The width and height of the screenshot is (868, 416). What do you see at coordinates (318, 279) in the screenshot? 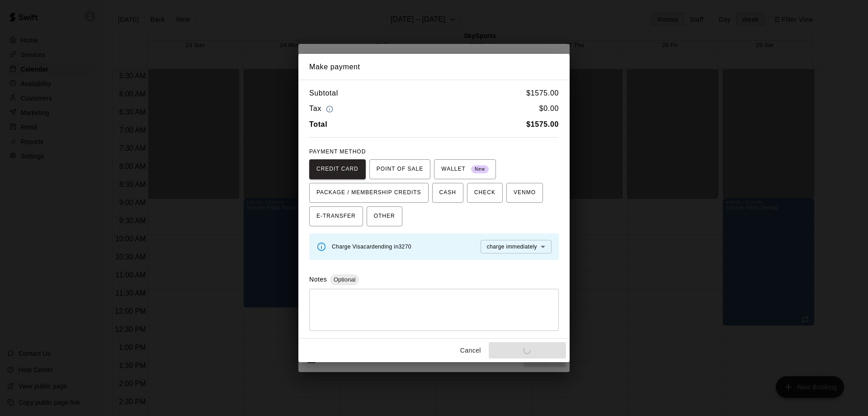
I see `label: Notes` at bounding box center [318, 279].